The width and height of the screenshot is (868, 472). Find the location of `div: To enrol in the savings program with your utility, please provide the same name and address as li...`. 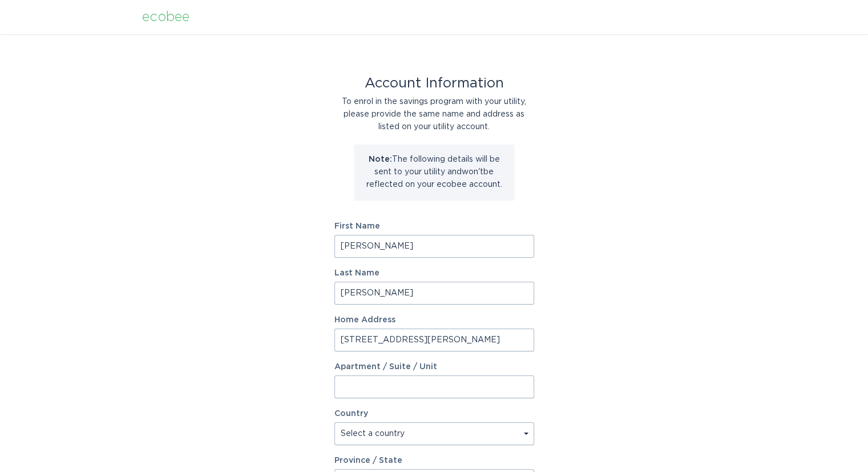

div: To enrol in the savings program with your utility, please provide the same name and address as li... is located at coordinates (435, 115).